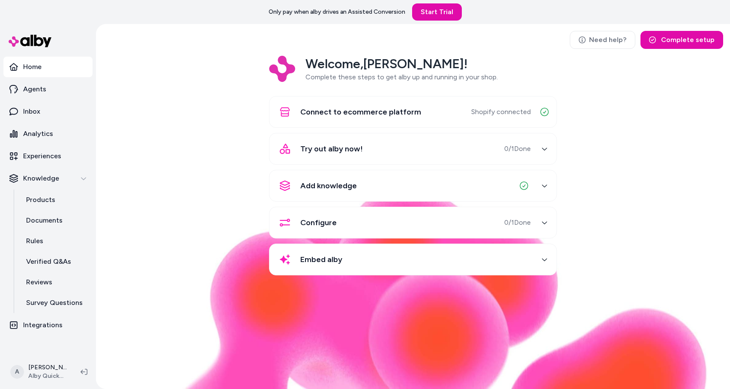 This screenshot has width=730, height=389. I want to click on p: Inbox, so click(32, 111).